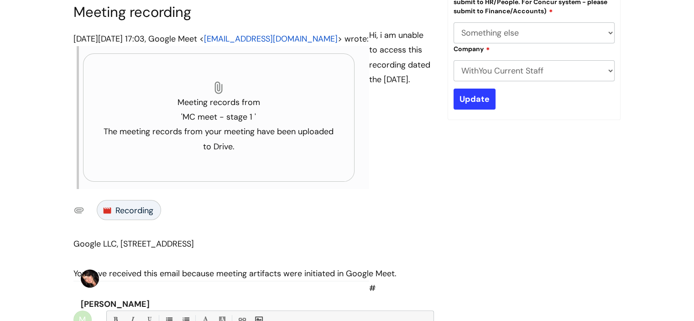 Image resolution: width=694 pixels, height=321 pixels. I want to click on img: Meeting records, so click(79, 210).